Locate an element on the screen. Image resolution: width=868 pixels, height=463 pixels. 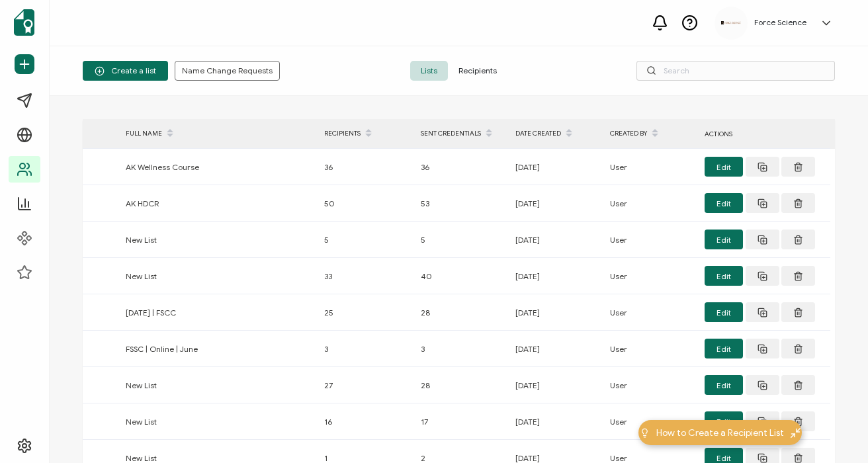
div: 40 is located at coordinates (461, 275).